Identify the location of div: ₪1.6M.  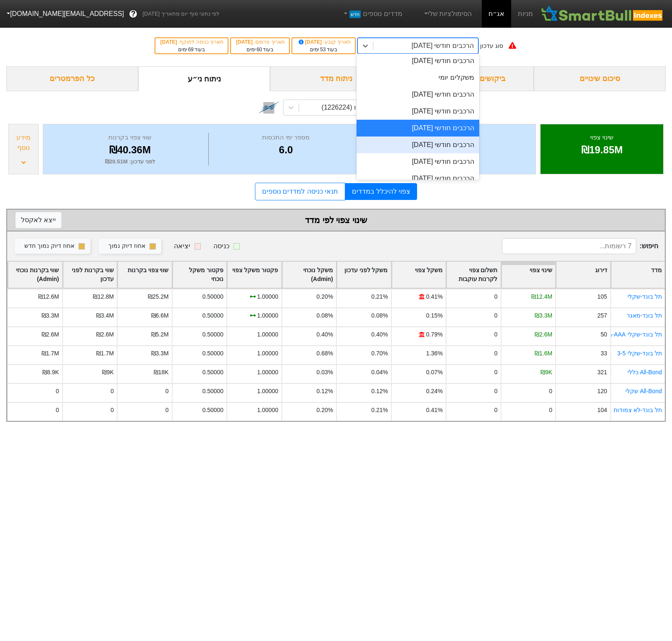
(544, 353).